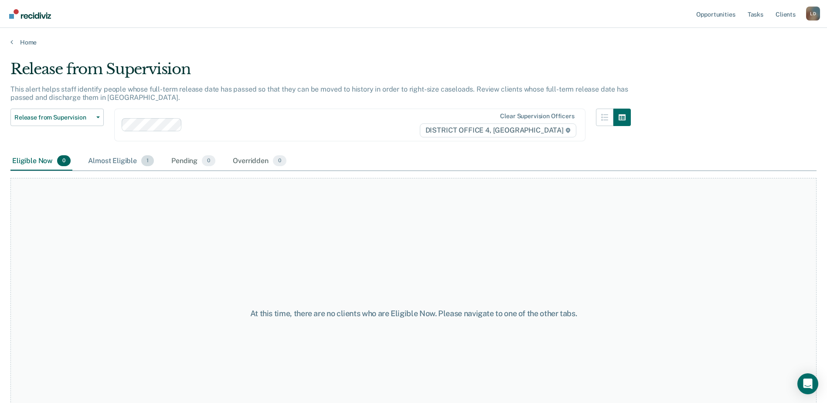 The height and width of the screenshot is (403, 827). I want to click on img: Recidiviz, so click(30, 14).